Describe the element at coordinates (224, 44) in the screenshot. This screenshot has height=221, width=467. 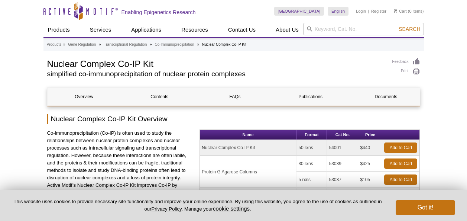
I see `li: Nuclear Complex Co-IP Kit` at that location.